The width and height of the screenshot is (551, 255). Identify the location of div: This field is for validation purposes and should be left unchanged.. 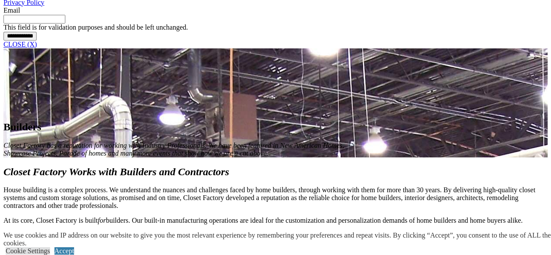
(275, 27).